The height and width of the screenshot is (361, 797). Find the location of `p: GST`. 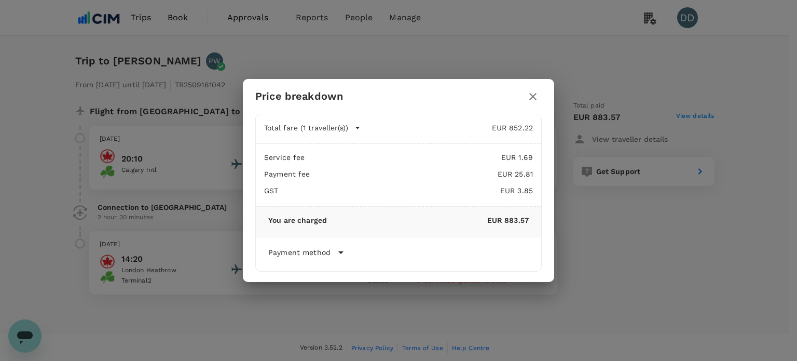

p: GST is located at coordinates (271, 191).